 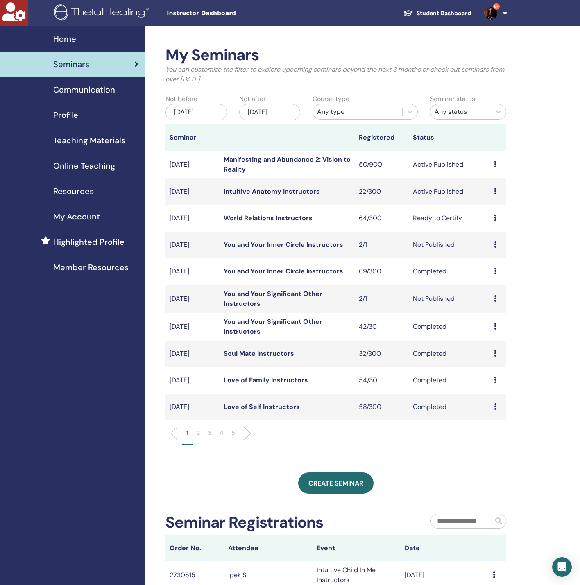 I want to click on a: World Relations Instructors, so click(x=268, y=218).